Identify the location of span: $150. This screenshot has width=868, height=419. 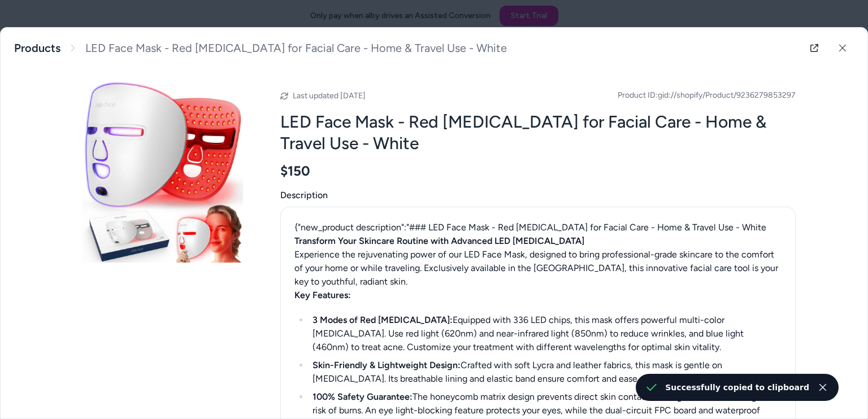
(295, 171).